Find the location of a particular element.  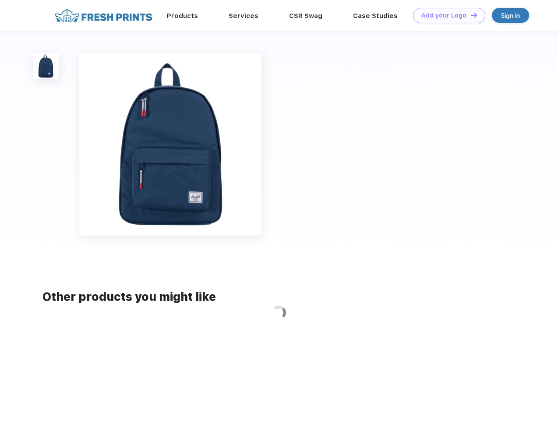

div: Add your Logo is located at coordinates (444, 15).